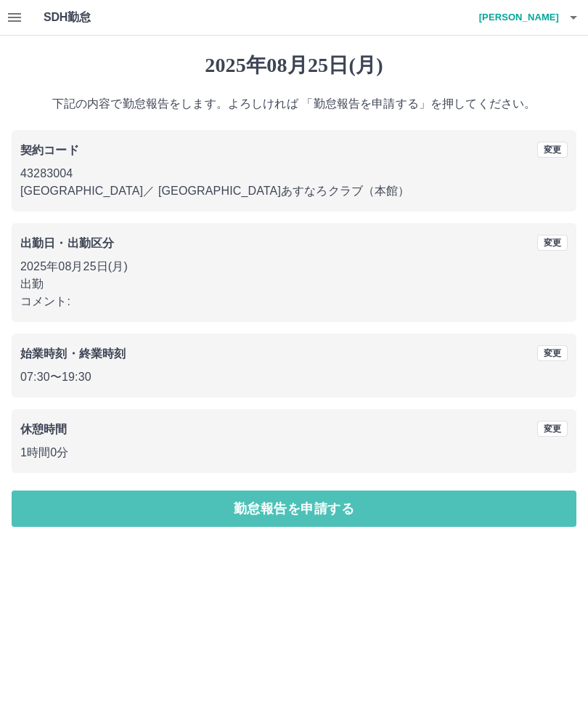  Describe the element at coordinates (294, 453) in the screenshot. I see `p: 1時間0分` at that location.